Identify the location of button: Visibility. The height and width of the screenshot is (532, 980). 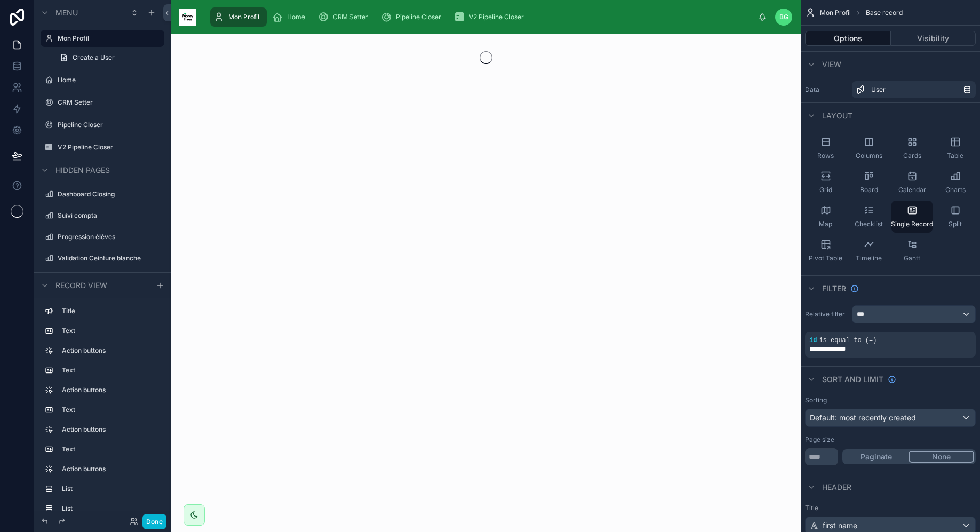
(934, 38).